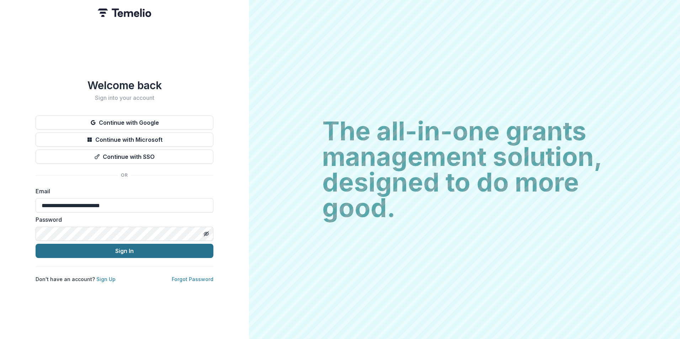  Describe the element at coordinates (124, 251) in the screenshot. I see `button: Sign In` at that location.